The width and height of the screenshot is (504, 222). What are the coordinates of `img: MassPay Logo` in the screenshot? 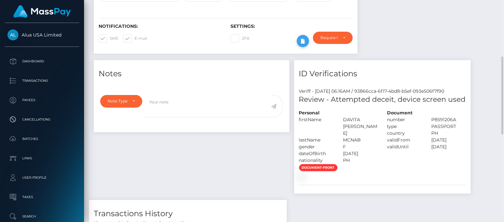 It's located at (42, 11).